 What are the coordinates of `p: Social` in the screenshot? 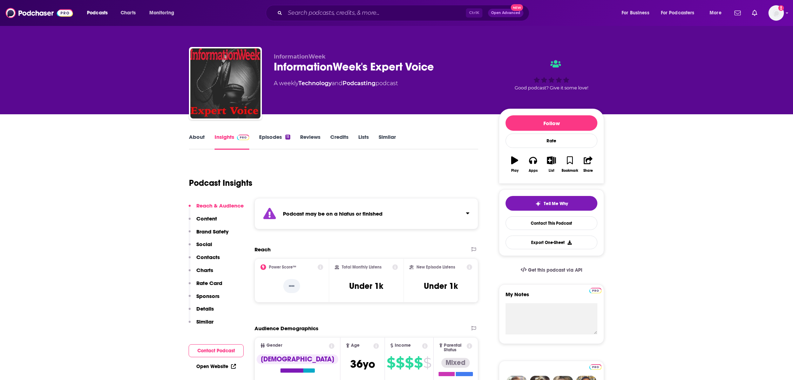 It's located at (204, 244).